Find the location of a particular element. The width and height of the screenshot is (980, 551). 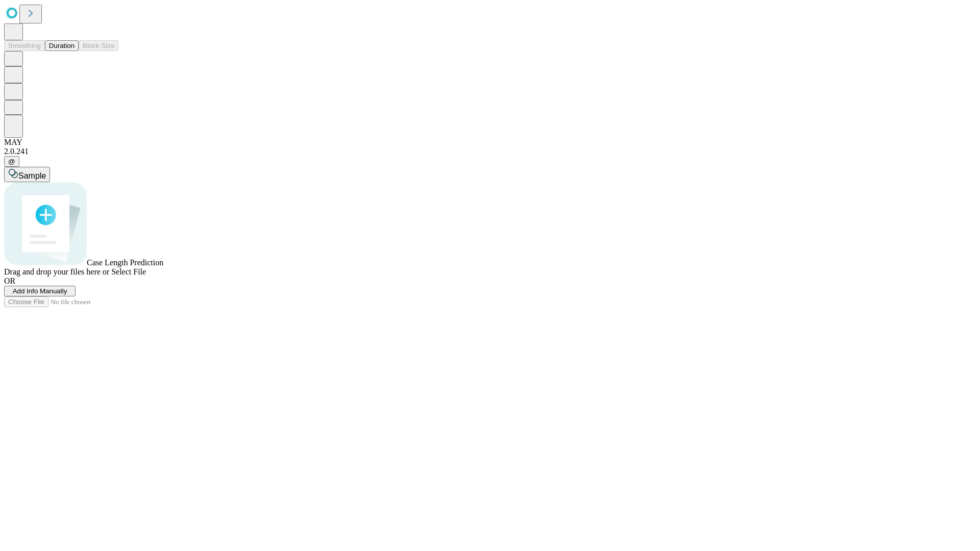

button: Duration is located at coordinates (62, 46).